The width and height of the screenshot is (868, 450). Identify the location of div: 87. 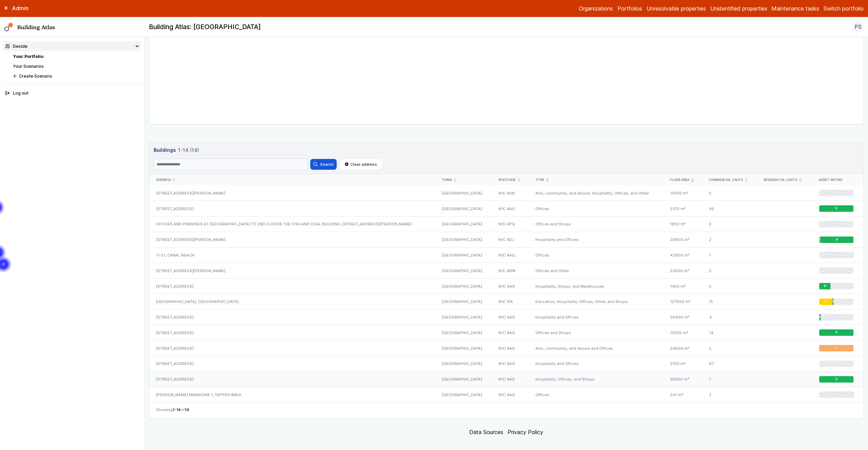
(730, 364).